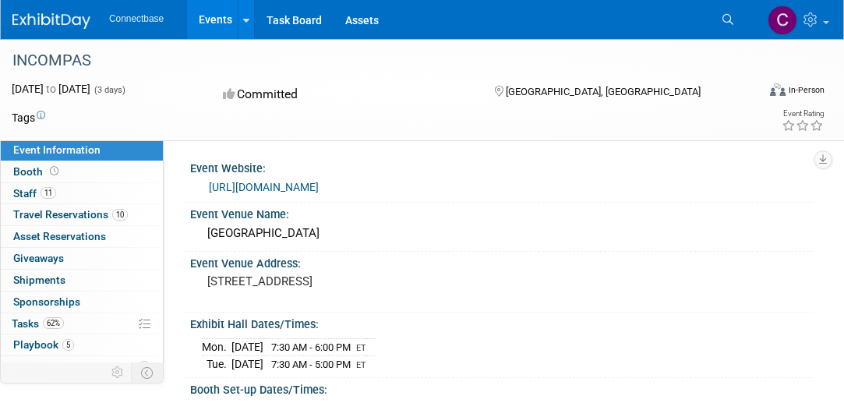  What do you see at coordinates (761, 93) in the screenshot?
I see `div: Event Format` at bounding box center [761, 93].